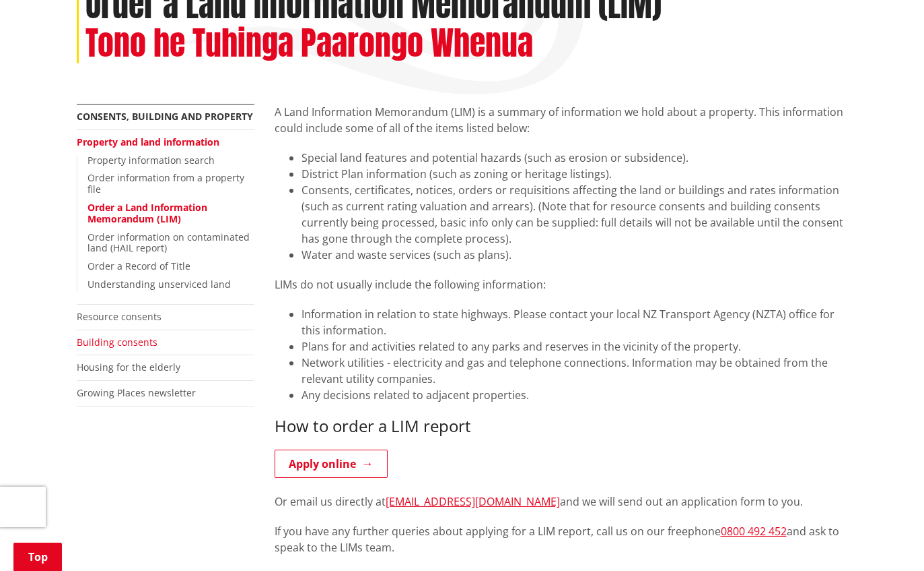 The image size is (924, 571). I want to click on a: Property information search, so click(151, 159).